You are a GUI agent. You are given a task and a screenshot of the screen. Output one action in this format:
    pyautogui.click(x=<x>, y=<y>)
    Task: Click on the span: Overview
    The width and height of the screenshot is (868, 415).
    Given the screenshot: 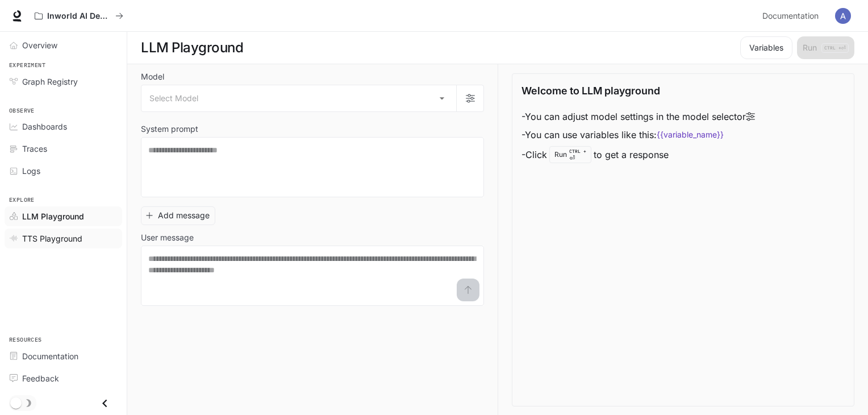 What is the action you would take?
    pyautogui.click(x=39, y=45)
    